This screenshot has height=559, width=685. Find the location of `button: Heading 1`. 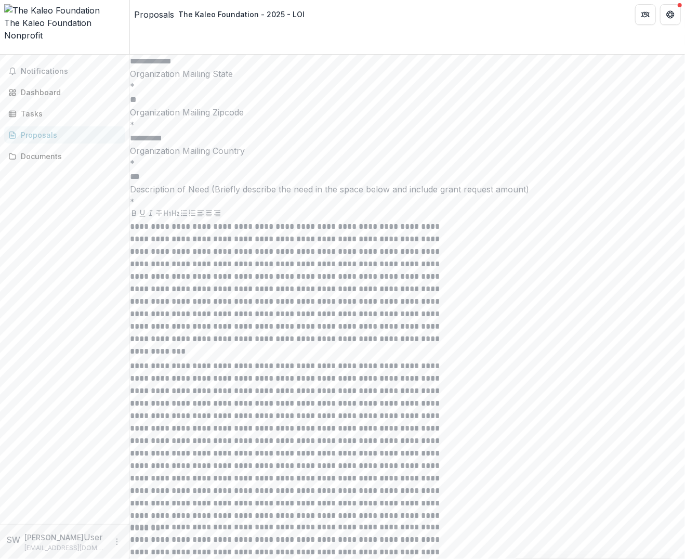

button: Heading 1 is located at coordinates (167, 214).